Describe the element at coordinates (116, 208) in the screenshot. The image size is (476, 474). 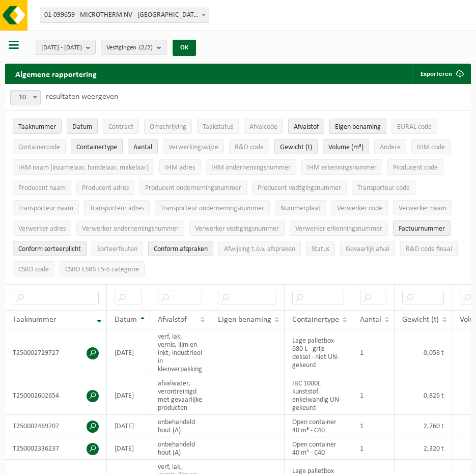
I see `span: Transporteur adres` at that location.